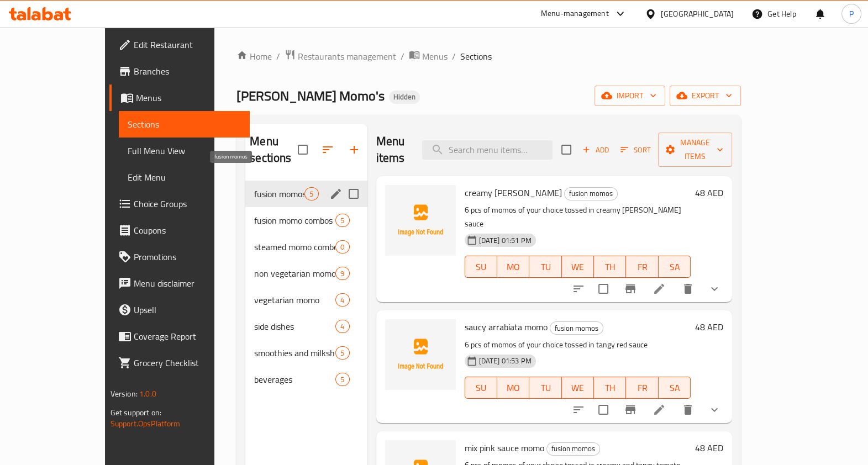 The width and height of the screenshot is (868, 465). I want to click on span: 9, so click(342, 274).